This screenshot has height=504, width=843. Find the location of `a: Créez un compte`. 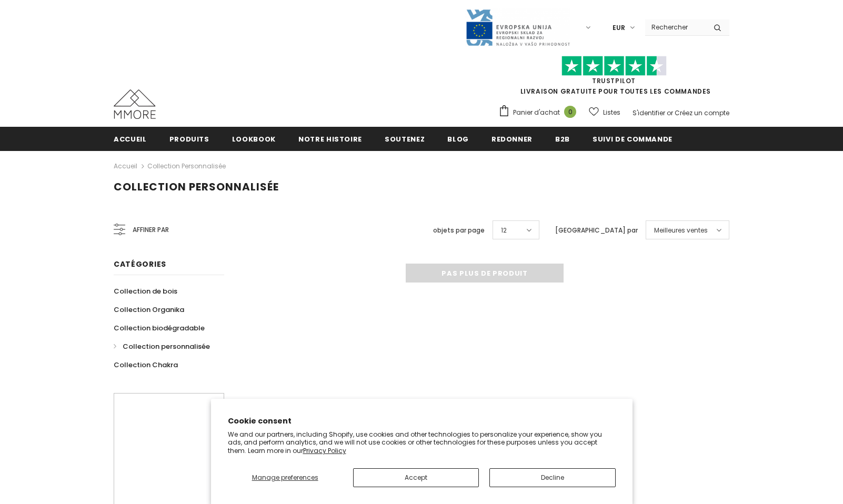

a: Créez un compte is located at coordinates (701, 113).